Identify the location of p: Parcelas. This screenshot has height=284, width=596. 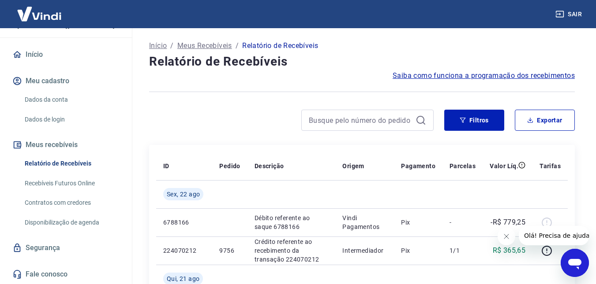
(462, 166).